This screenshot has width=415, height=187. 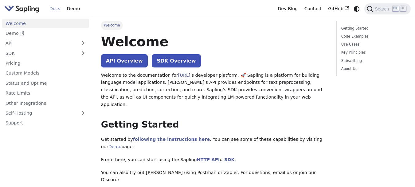 What do you see at coordinates (403, 9) in the screenshot?
I see `kbd: K` at bounding box center [403, 9].